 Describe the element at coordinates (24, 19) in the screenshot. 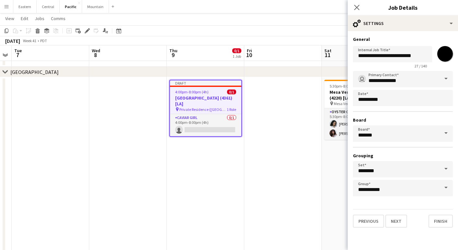

I see `span: Edit` at that location.